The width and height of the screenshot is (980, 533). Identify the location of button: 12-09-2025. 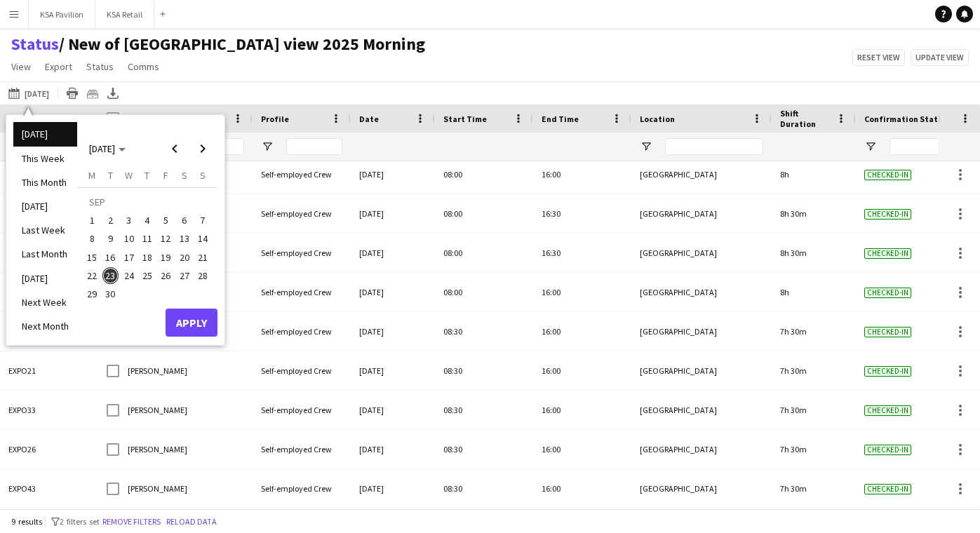
(165, 238).